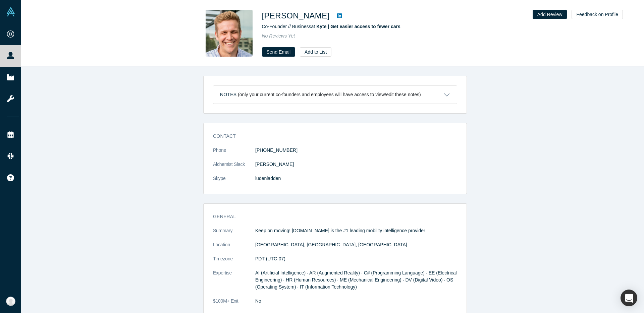  I want to click on dt: Summary, so click(234, 234).